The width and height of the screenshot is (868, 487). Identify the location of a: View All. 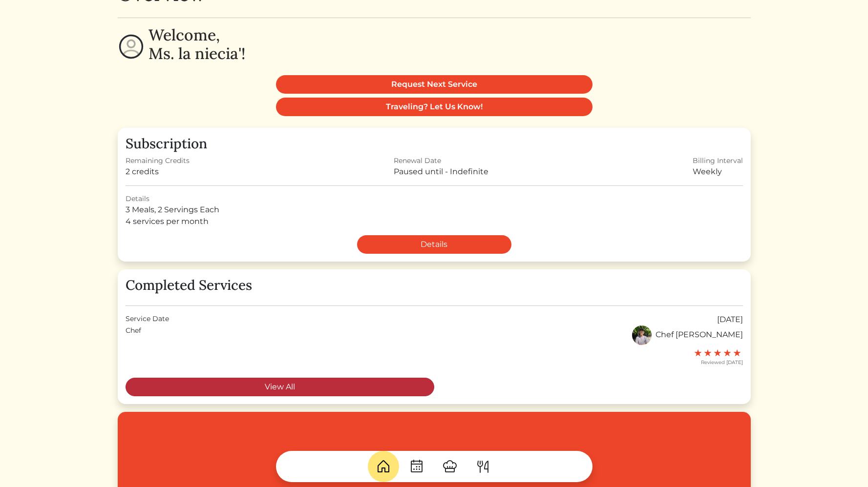
(280, 387).